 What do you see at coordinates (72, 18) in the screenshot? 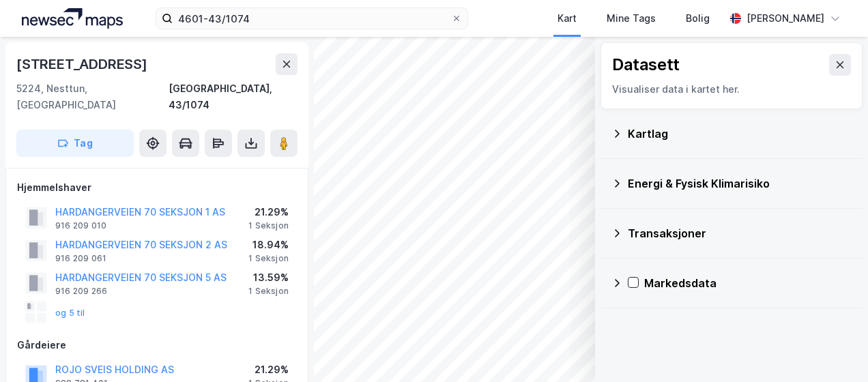
I see `img: logo.a4113a55bc3d86da70a041830d287a7e.svg` at bounding box center [72, 18].